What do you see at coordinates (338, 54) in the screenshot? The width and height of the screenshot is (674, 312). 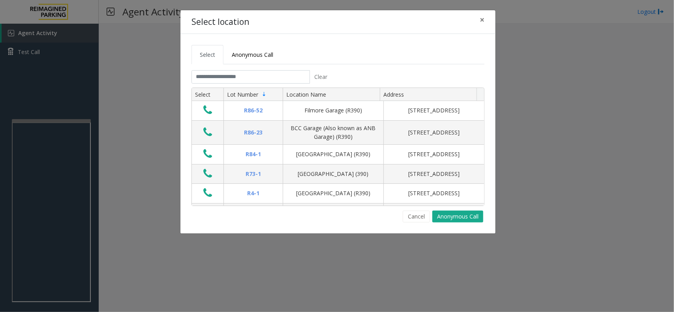 I see `ul: Tabs` at bounding box center [338, 54].